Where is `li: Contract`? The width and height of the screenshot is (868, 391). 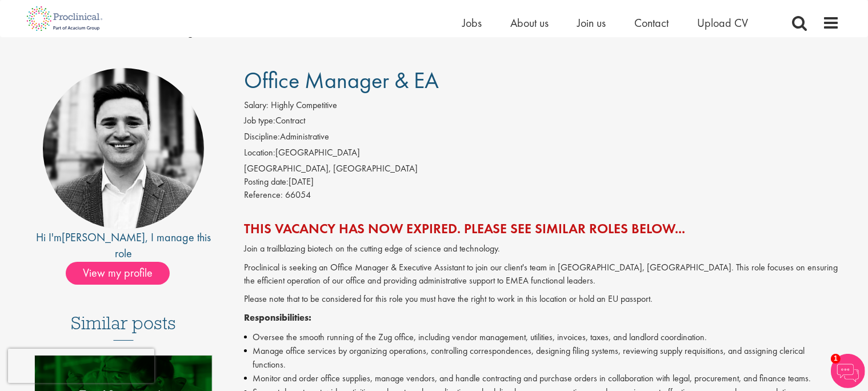 li: Contract is located at coordinates (542, 122).